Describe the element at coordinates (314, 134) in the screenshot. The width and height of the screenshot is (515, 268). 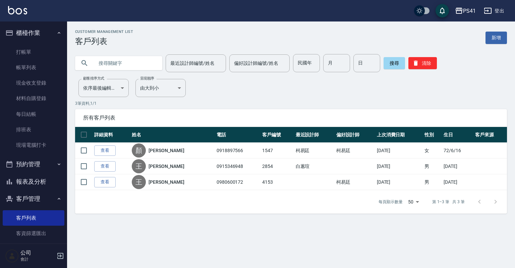
I see `th: 最近設計師` at that location.